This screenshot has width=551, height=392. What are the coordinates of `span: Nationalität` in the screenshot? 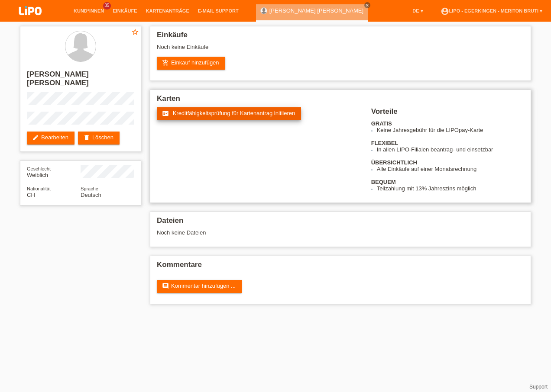 It's located at (39, 189).